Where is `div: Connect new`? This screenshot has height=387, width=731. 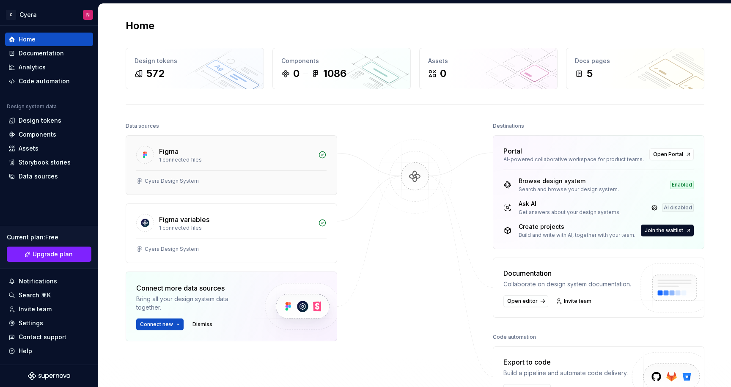
div: Connect new is located at coordinates (160, 324).